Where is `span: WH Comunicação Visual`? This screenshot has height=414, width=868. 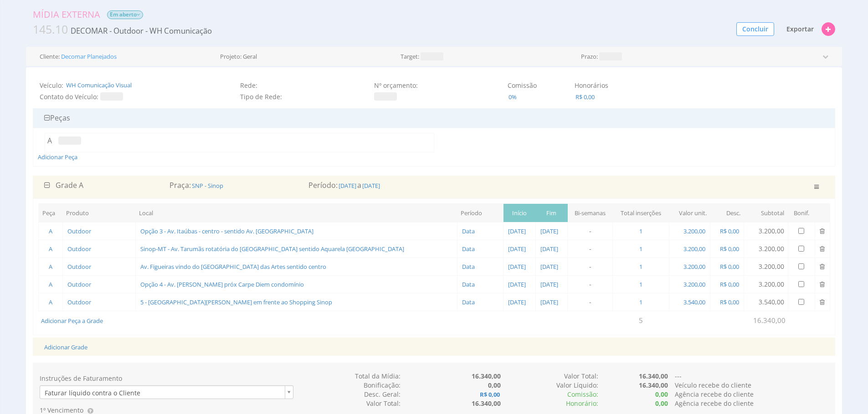
span: WH Comunicação Visual is located at coordinates (143, 85).